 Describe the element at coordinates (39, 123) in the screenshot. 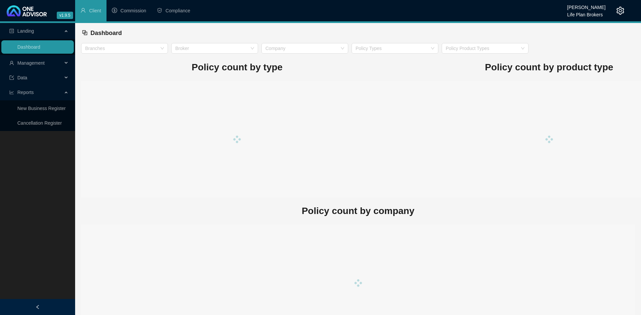

I see `a: Cancellation Register` at that location.